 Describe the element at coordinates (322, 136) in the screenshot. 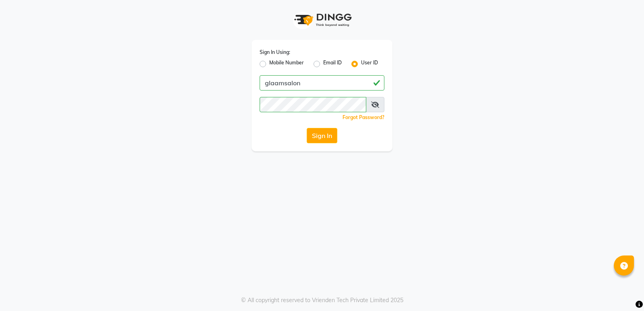

I see `button: Sign In` at that location.